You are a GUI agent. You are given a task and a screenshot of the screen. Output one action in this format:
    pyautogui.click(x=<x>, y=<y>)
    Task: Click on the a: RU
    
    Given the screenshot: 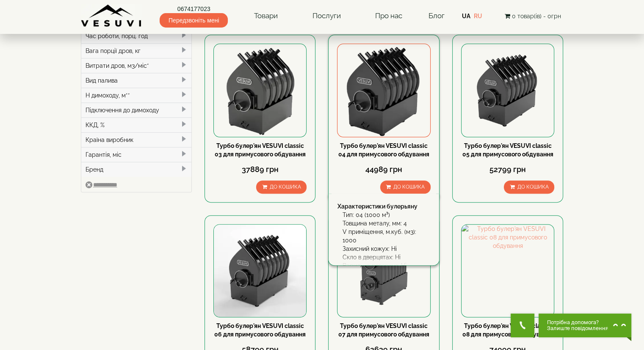 What is the action you would take?
    pyautogui.click(x=478, y=16)
    